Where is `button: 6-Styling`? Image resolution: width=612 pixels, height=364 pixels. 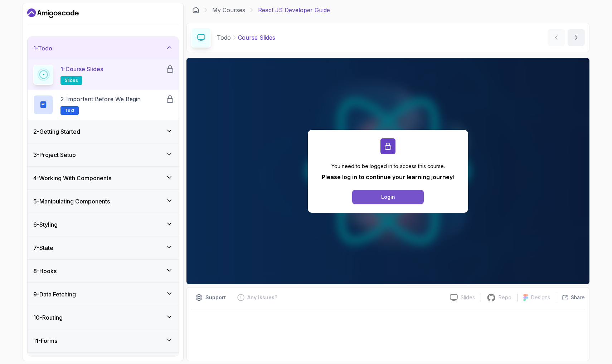 button: 6-Styling is located at coordinates (103, 224).